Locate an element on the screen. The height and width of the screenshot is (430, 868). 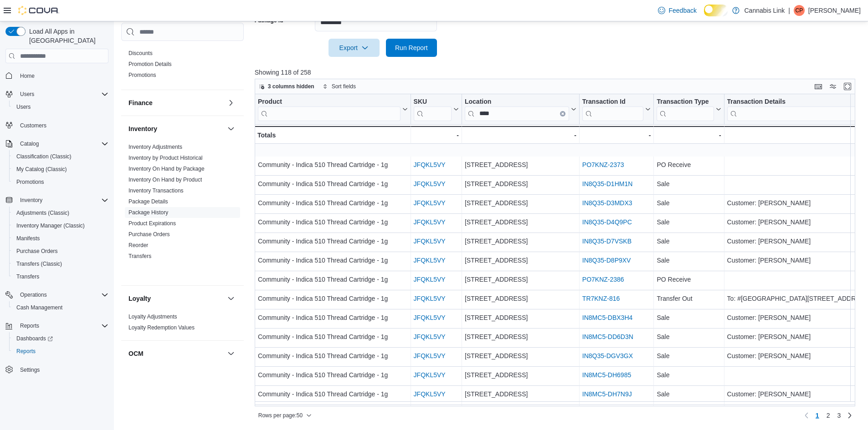
span: CP is located at coordinates (799, 10).